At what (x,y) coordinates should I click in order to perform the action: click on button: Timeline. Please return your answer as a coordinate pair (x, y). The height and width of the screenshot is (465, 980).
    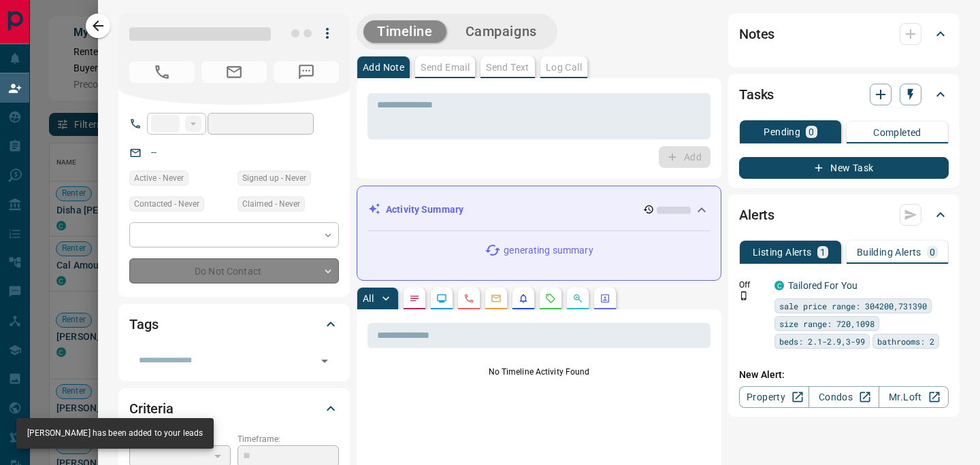
    Looking at the image, I should click on (405, 31).